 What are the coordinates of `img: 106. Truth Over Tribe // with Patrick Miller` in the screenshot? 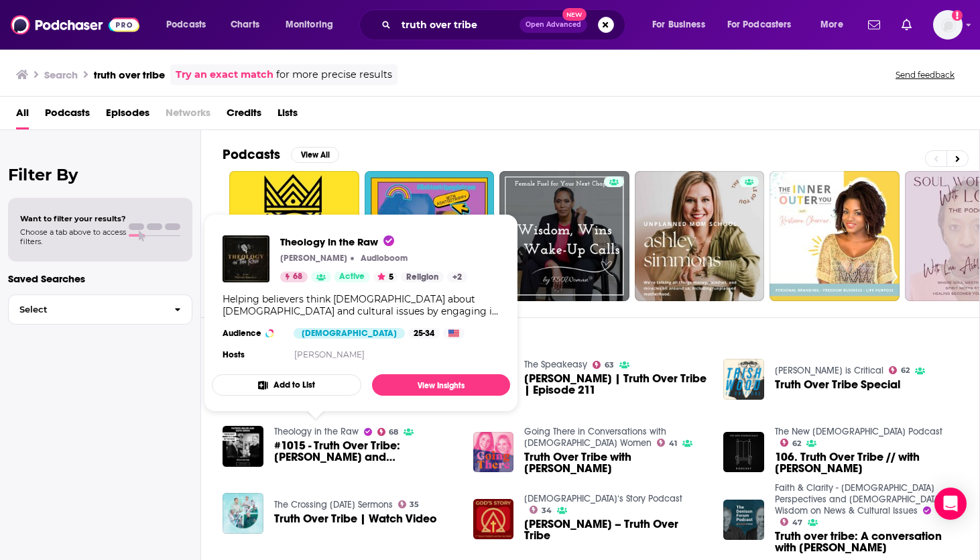 It's located at (744, 452).